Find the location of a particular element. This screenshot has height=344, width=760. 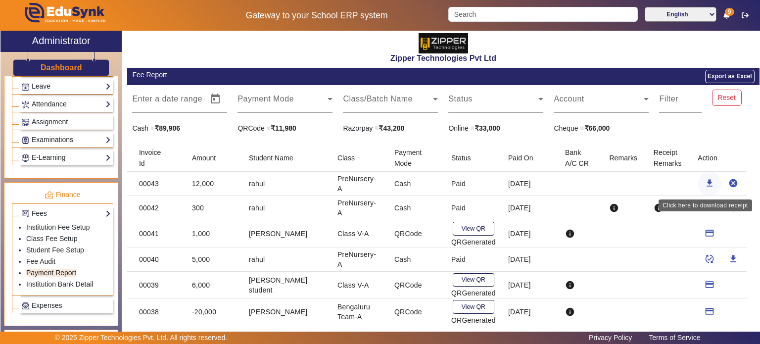

div: Class is located at coordinates (350, 158).